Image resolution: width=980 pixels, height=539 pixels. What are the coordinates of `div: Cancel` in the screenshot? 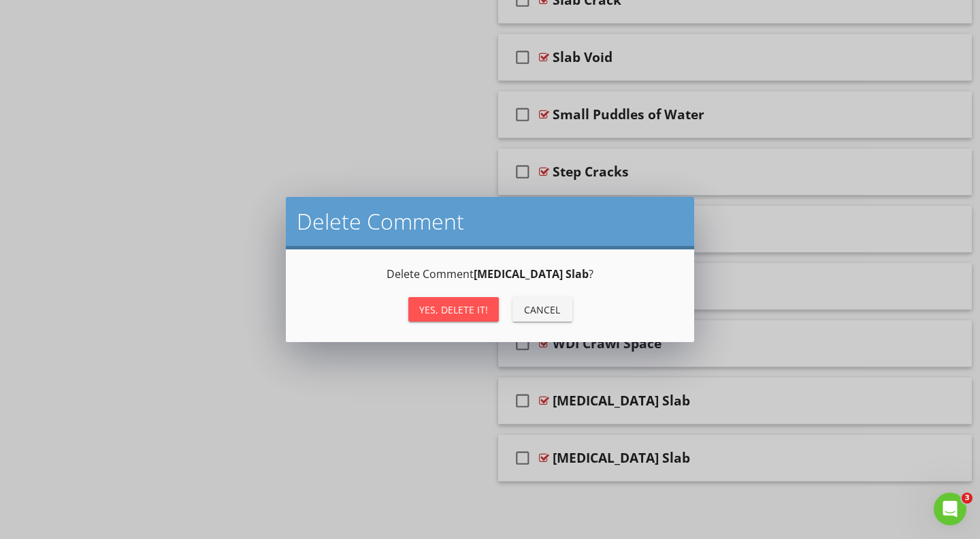 It's located at (542, 309).